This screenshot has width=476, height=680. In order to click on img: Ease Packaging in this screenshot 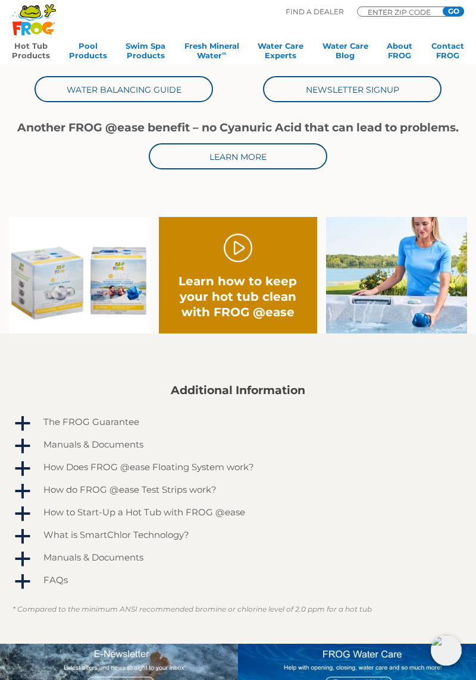, I will do `click(79, 275)`.